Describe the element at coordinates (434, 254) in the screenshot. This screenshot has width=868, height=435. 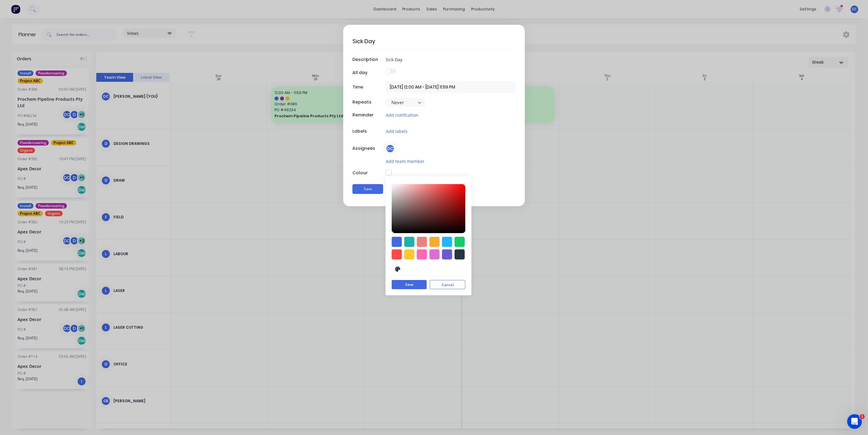
I see `div: #da70d6` at that location.